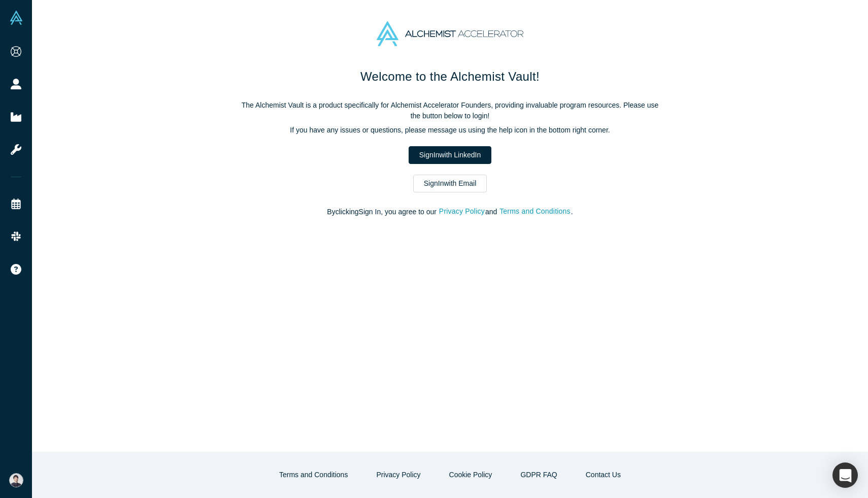 The height and width of the screenshot is (498, 868). What do you see at coordinates (470, 475) in the screenshot?
I see `button: Cookie Policy` at bounding box center [470, 475].